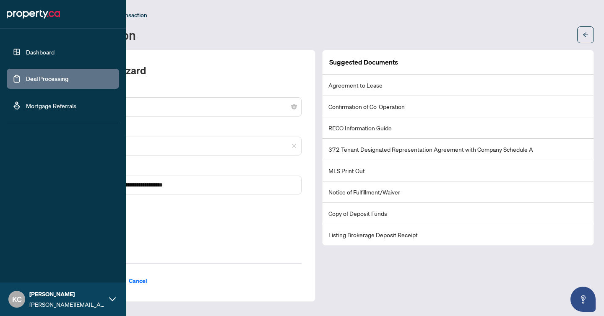 This screenshot has height=316, width=604. What do you see at coordinates (179, 92) in the screenshot?
I see `label: Transaction Type` at bounding box center [179, 92].